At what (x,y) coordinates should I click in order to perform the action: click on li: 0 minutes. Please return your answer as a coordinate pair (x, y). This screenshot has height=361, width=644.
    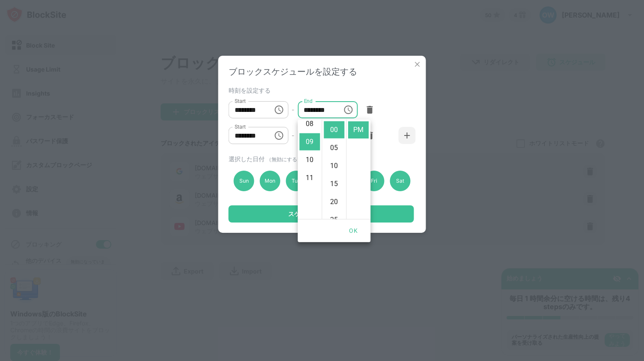
    Looking at the image, I should click on (334, 130).